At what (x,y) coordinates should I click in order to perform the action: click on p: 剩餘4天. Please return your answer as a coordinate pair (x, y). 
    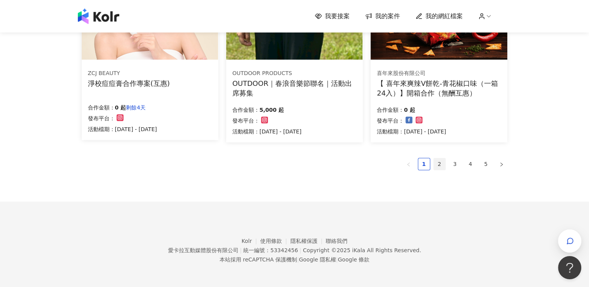
    Looking at the image, I should click on (136, 108).